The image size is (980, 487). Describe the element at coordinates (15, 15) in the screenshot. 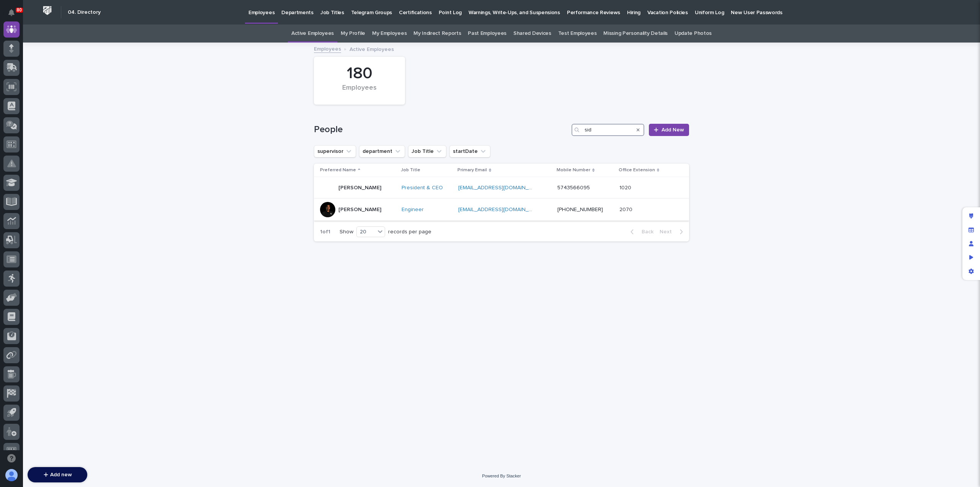

I see `div: Notifications80` at that location.